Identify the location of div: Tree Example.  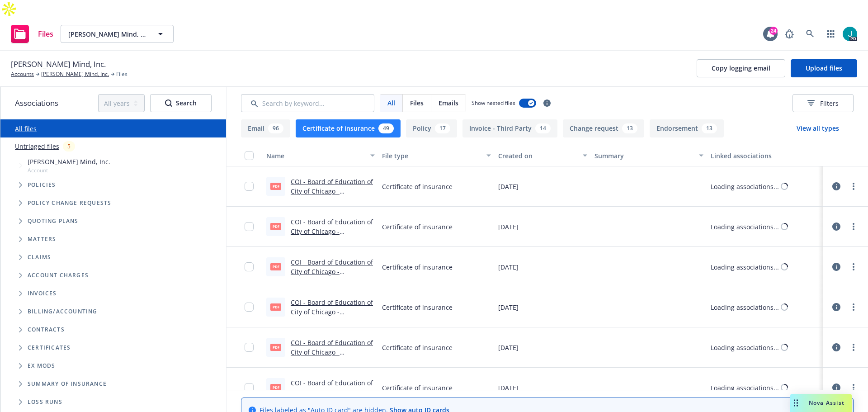
(113, 229).